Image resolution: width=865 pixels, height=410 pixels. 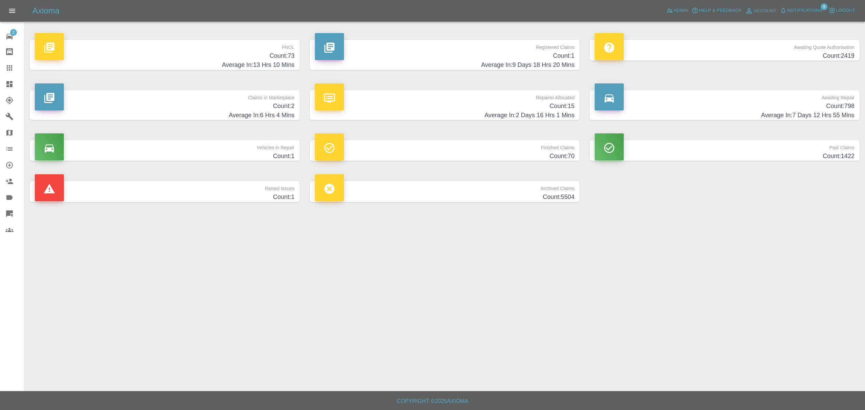 What do you see at coordinates (165, 191) in the screenshot?
I see `a: Raised IssuesCount:1` at bounding box center [165, 191].